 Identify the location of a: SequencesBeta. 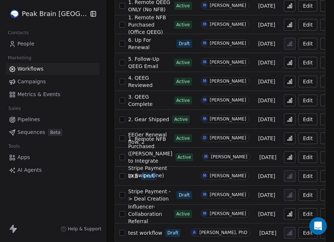
(53, 132).